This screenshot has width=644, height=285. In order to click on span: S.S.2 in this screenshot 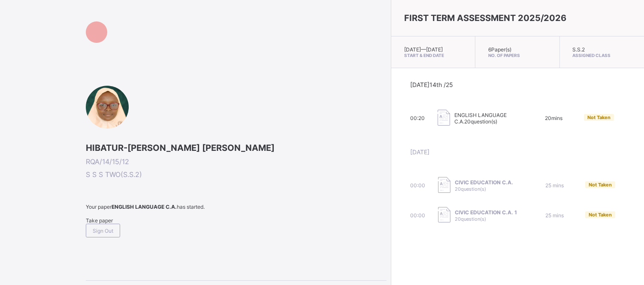, I will do `click(579, 49)`.